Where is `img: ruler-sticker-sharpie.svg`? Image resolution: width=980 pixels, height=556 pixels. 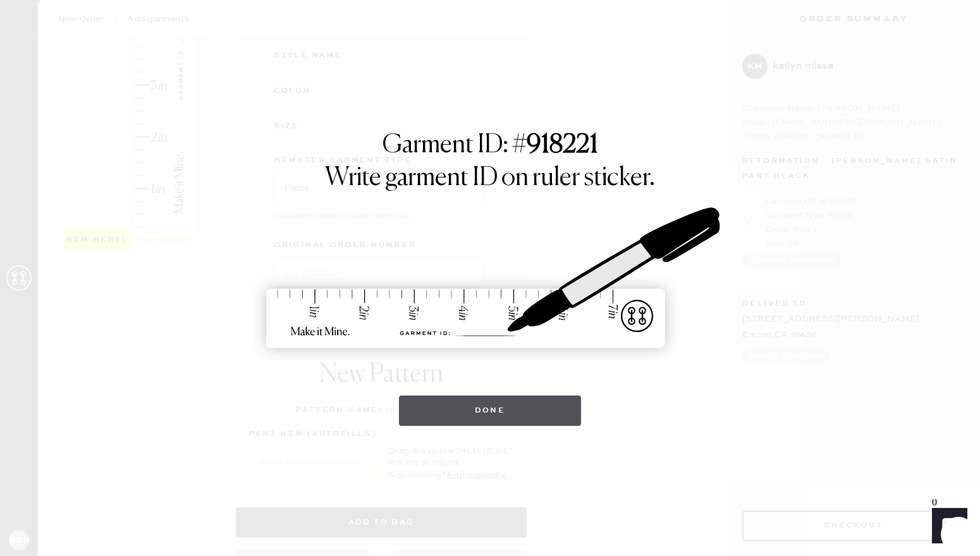 img: ruler-sticker-sharpie.svg is located at coordinates (490, 279).